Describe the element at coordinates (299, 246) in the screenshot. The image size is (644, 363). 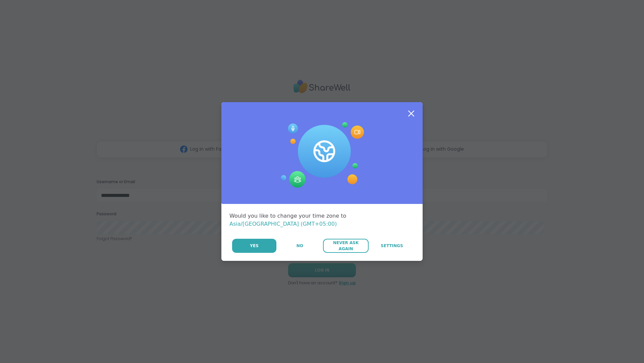
I see `button: No` at that location.